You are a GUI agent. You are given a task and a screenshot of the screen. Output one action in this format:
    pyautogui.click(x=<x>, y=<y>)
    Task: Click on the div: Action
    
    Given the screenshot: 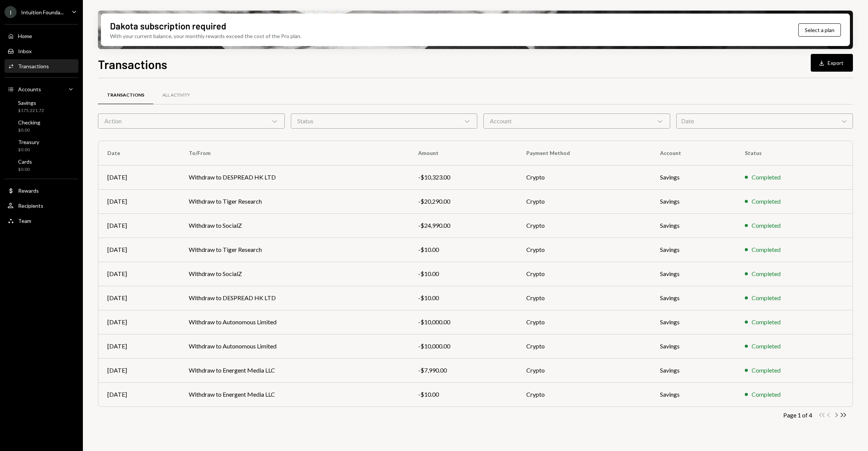 What is the action you would take?
    pyautogui.click(x=191, y=121)
    